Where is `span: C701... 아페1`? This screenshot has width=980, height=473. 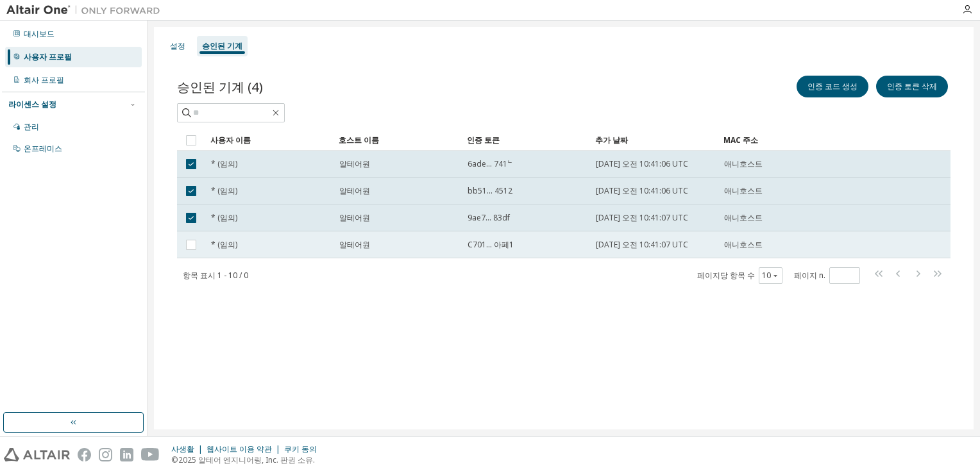 span: C701... 아페1 is located at coordinates (490, 245).